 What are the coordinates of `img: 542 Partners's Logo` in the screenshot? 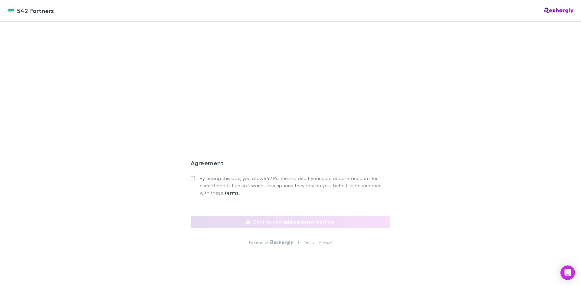 It's located at (11, 11).